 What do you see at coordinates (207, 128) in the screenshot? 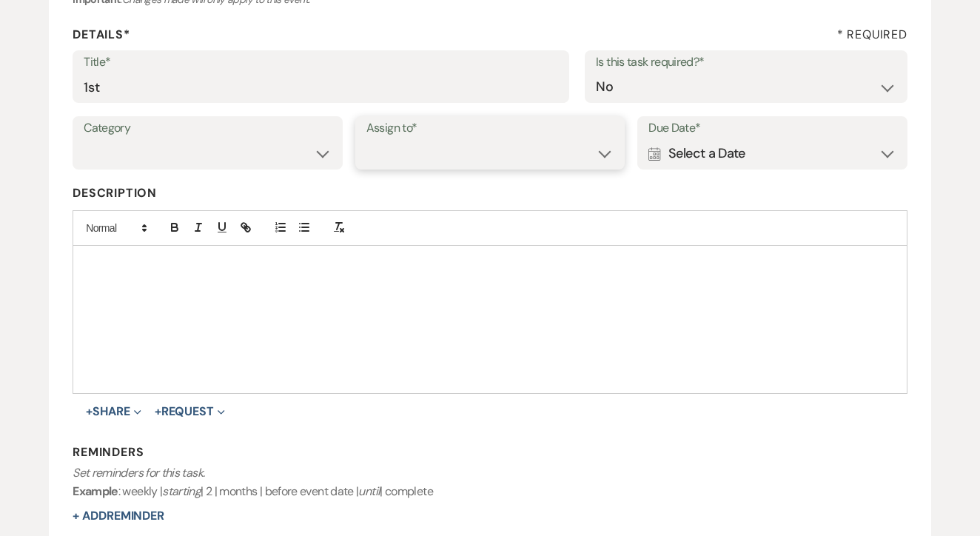
I see `label: Category` at bounding box center [207, 128].